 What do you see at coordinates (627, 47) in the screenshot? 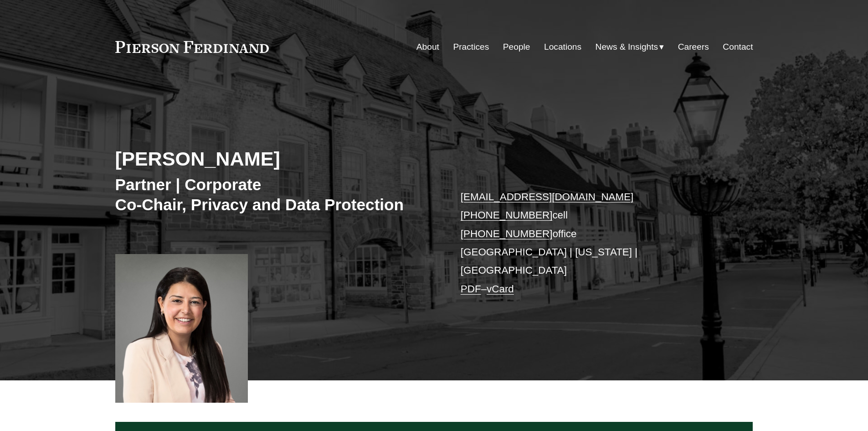
I see `span: News & Insights` at bounding box center [627, 47].